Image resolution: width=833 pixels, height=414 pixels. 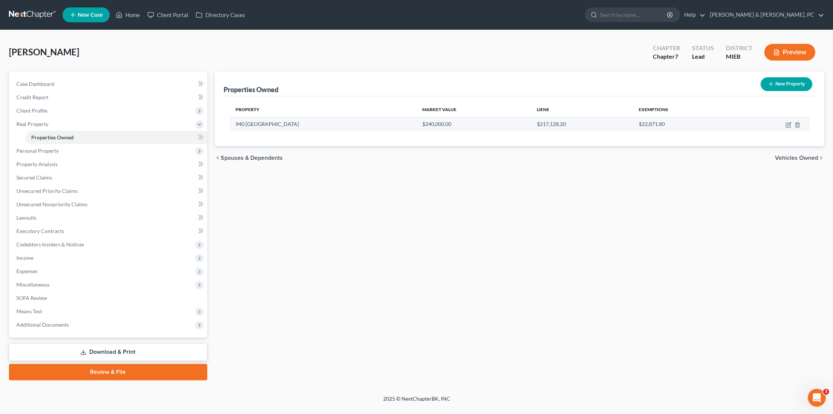 I want to click on a: Property Analysis, so click(x=109, y=164).